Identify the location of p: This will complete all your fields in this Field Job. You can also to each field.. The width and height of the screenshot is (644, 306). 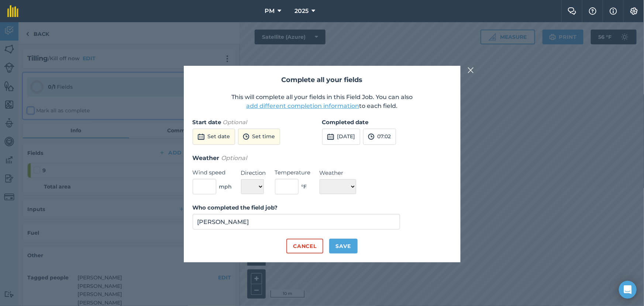
(322, 101).